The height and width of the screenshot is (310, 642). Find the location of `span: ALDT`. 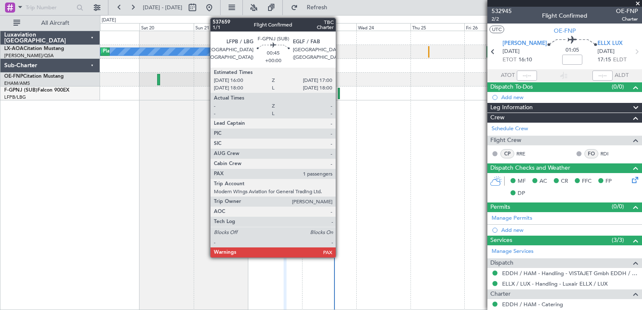

span: ALDT is located at coordinates (621, 76).